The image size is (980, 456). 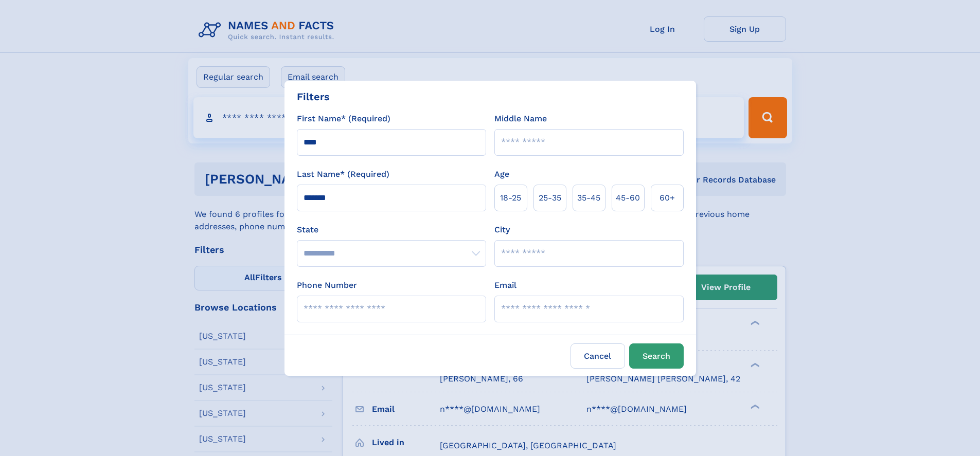 I want to click on label: Cancel, so click(x=598, y=356).